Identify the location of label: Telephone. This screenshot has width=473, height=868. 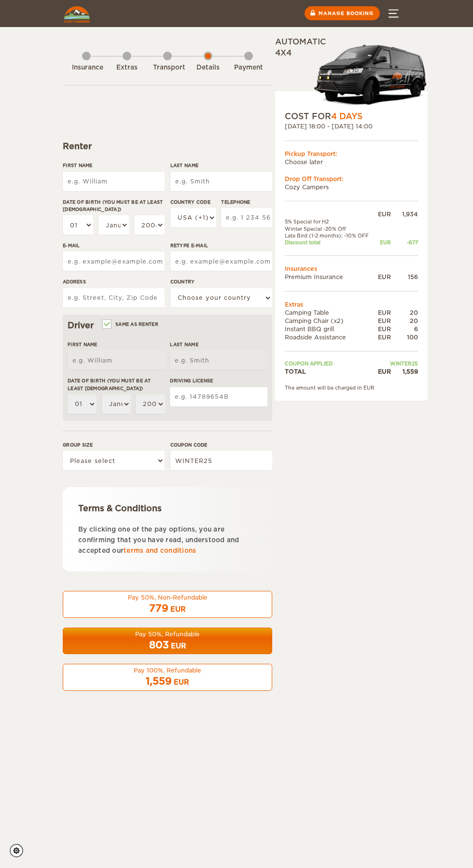
(247, 202).